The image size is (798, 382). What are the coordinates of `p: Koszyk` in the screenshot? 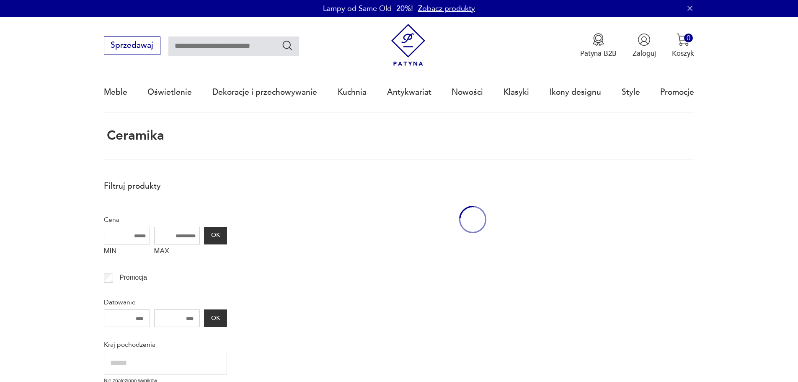 It's located at (683, 53).